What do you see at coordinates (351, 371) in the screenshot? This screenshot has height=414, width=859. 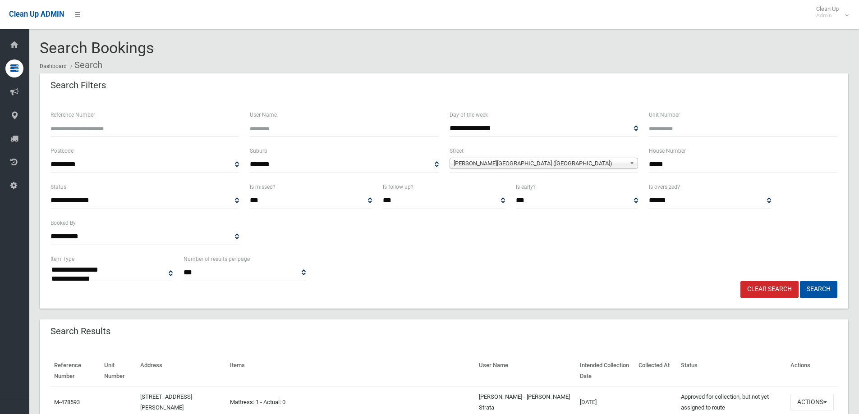 I see `th: Items` at bounding box center [351, 371].